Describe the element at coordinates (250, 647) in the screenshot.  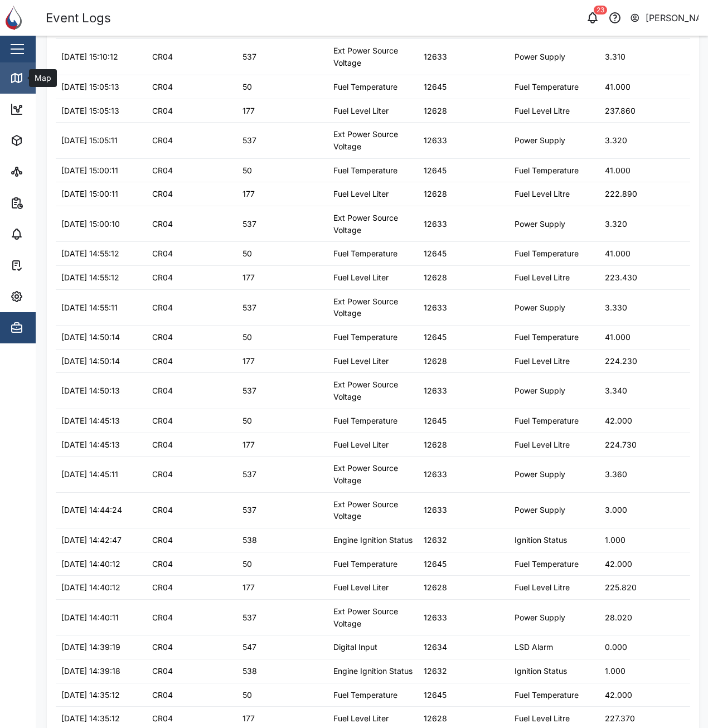
I see `div: 547` at that location.